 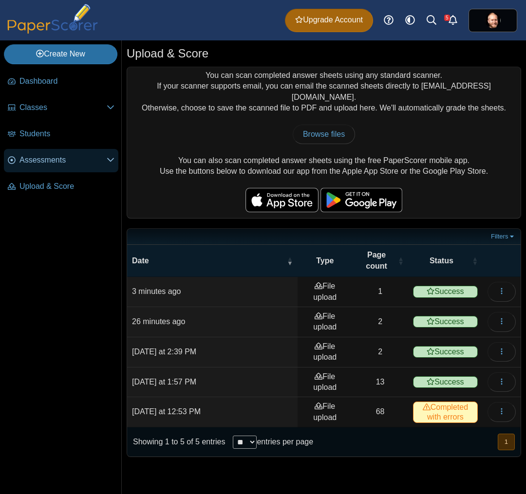 What do you see at coordinates (505, 441) in the screenshot?
I see `nav: pagination` at bounding box center [505, 441].